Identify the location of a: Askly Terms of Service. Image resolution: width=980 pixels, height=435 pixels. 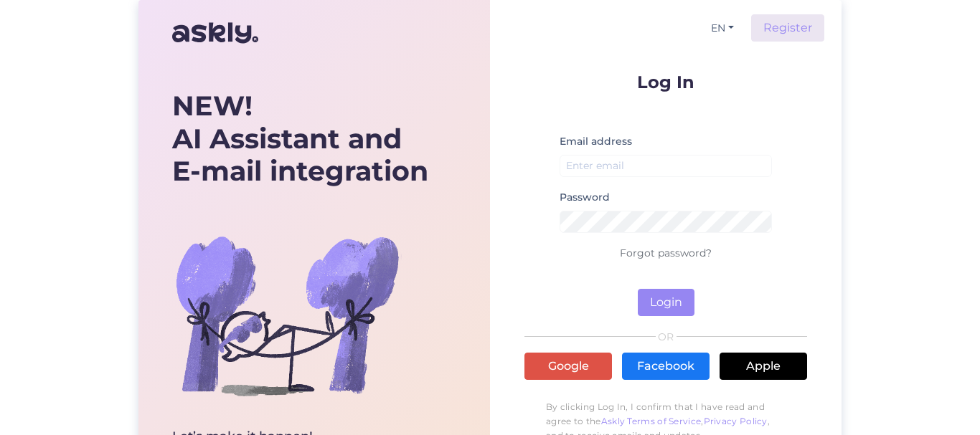
(652, 421).